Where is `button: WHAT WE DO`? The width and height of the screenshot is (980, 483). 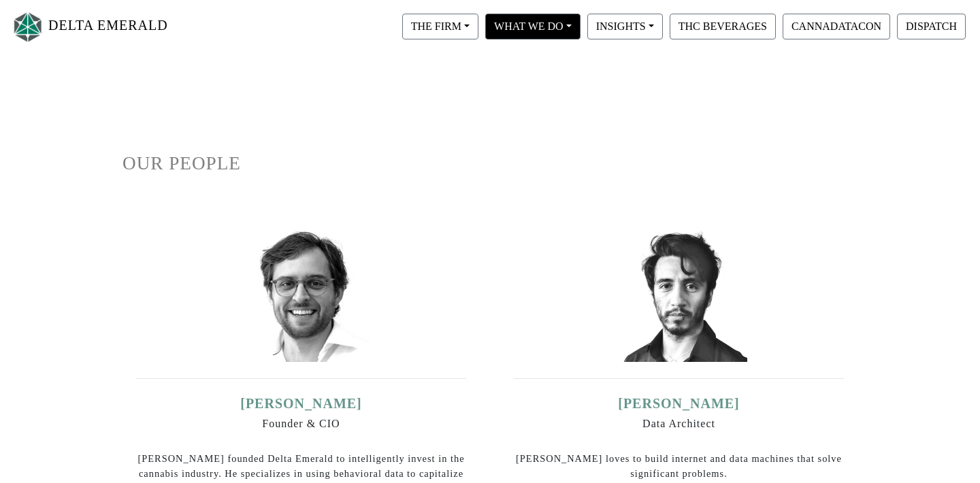
button: WHAT WE DO is located at coordinates (533, 27).